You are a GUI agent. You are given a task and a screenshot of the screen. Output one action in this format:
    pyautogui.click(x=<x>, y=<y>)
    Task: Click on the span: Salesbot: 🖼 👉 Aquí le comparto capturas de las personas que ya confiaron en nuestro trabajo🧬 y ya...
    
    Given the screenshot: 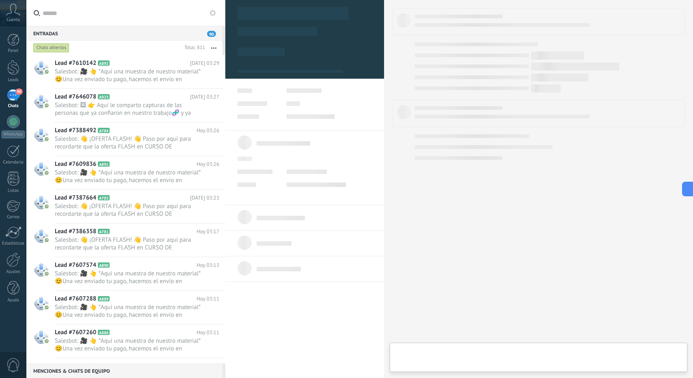 What is the action you would take?
    pyautogui.click(x=129, y=109)
    